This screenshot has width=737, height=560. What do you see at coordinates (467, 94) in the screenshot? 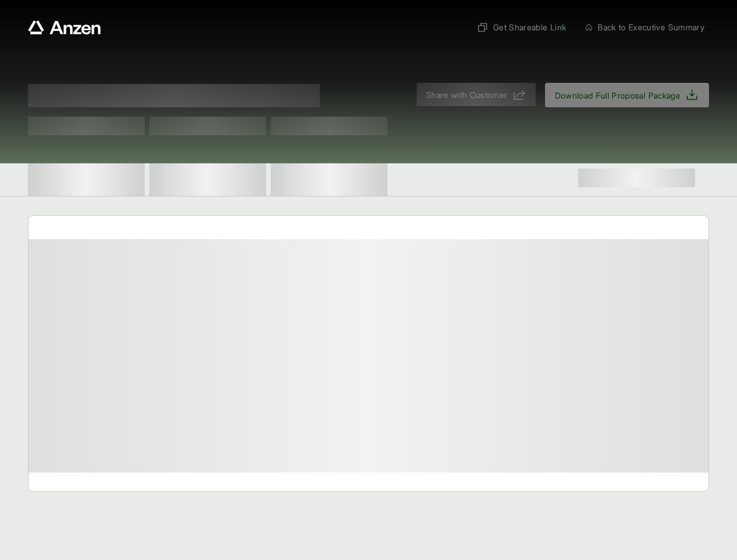
I see `span: Share with Customer` at bounding box center [467, 94].